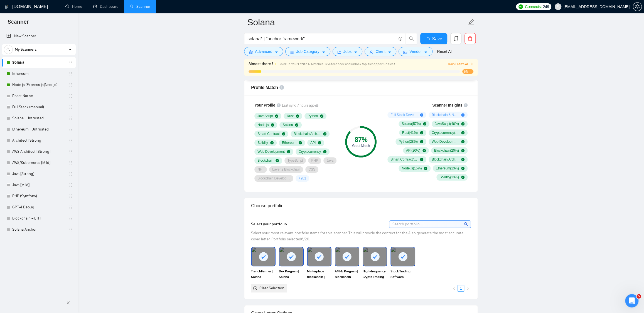  I want to click on span: Ethereum, so click(289, 143).